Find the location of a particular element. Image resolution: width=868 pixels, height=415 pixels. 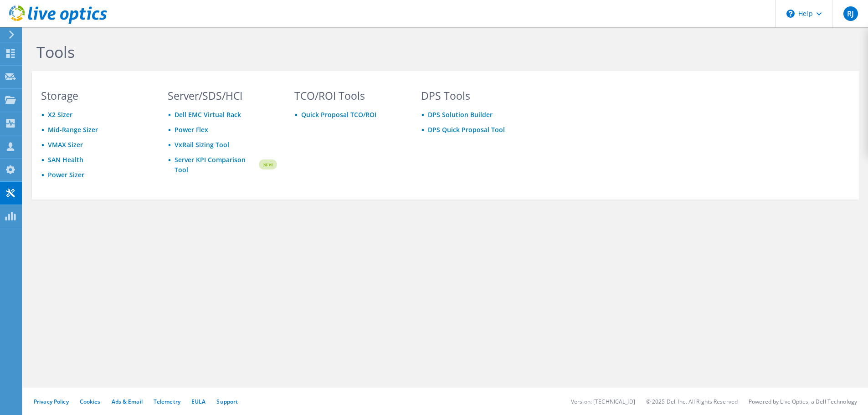

a: DPS Solution Builder is located at coordinates (460, 115).